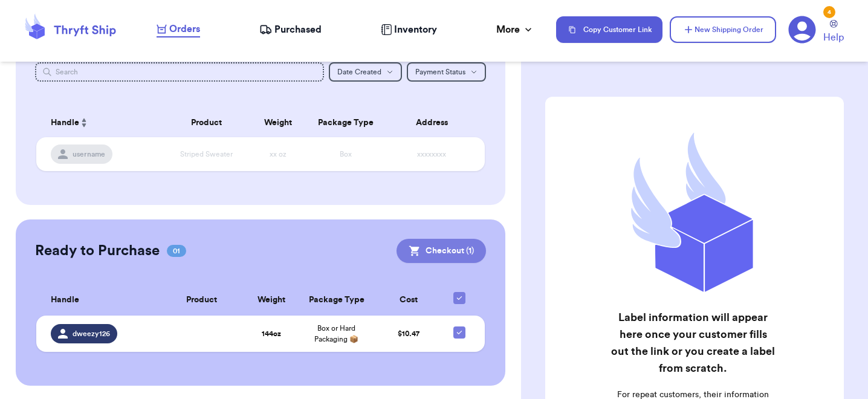  Describe the element at coordinates (206, 155) in the screenshot. I see `span: Striped Sweater` at that location.